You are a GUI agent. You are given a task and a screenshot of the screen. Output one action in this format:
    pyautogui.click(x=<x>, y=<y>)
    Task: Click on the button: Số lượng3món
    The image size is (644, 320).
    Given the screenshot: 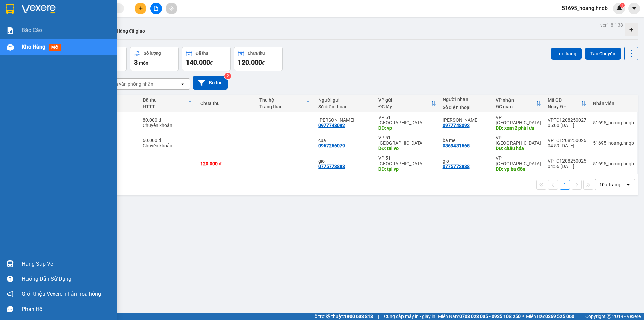 What is the action you would take?
    pyautogui.click(x=154, y=59)
    